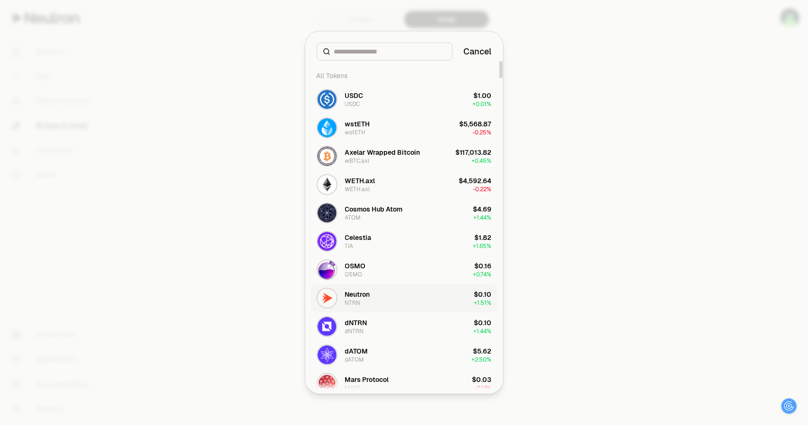 The width and height of the screenshot is (808, 425). Describe the element at coordinates (482, 189) in the screenshot. I see `span: -0.22%` at that location.